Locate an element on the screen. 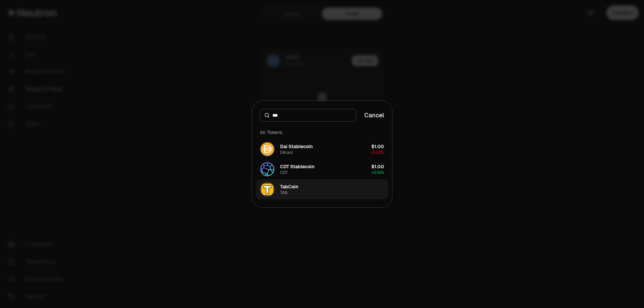  div: TabCoin is located at coordinates (289, 186).